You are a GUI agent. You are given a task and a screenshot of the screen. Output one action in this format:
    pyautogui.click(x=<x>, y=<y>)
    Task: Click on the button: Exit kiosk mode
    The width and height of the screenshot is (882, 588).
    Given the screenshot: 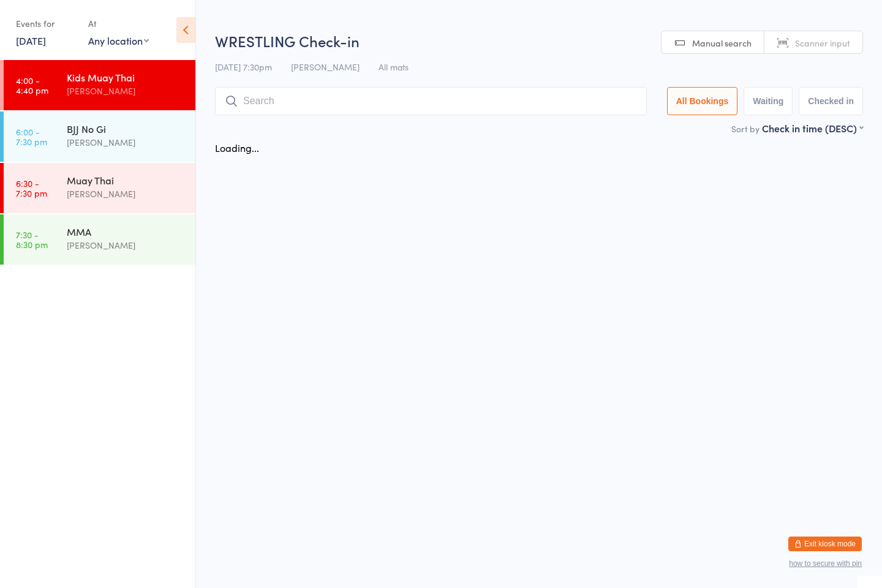 What is the action you would take?
    pyautogui.click(x=825, y=544)
    